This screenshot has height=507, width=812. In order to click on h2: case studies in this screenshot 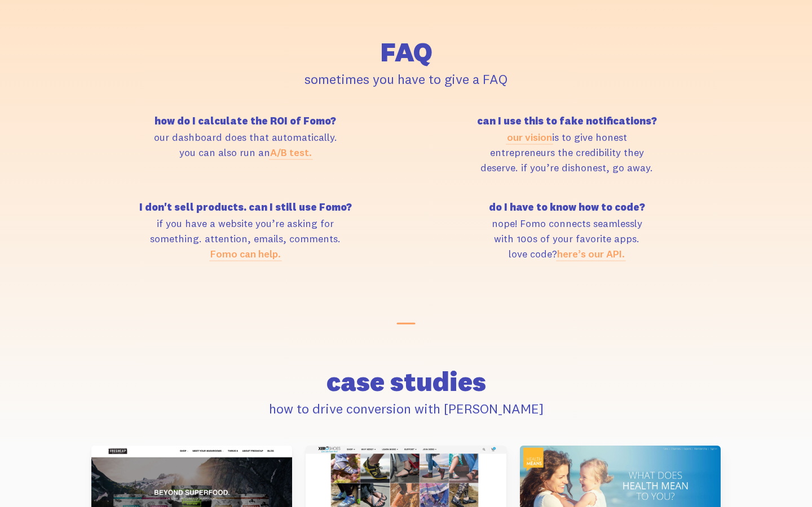, I will do `click(406, 381)`.